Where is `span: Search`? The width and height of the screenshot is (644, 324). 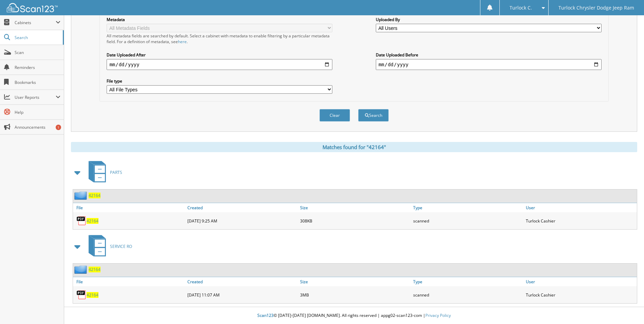 span: Search is located at coordinates (37, 38).